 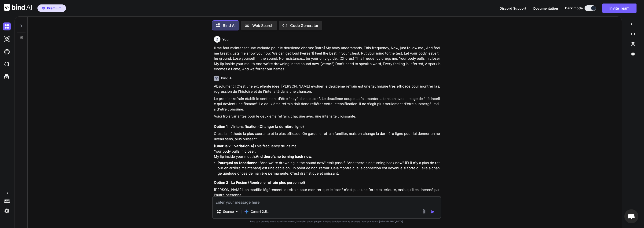 I want to click on button: premiumPremium, so click(x=52, y=8).